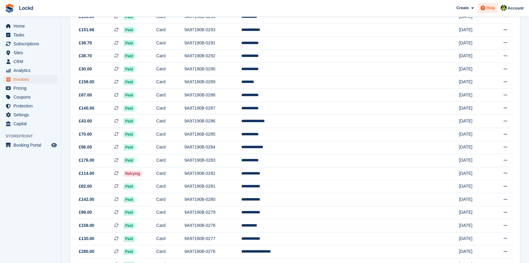  Describe the element at coordinates (87, 173) in the screenshot. I see `span: £114.00` at that location.